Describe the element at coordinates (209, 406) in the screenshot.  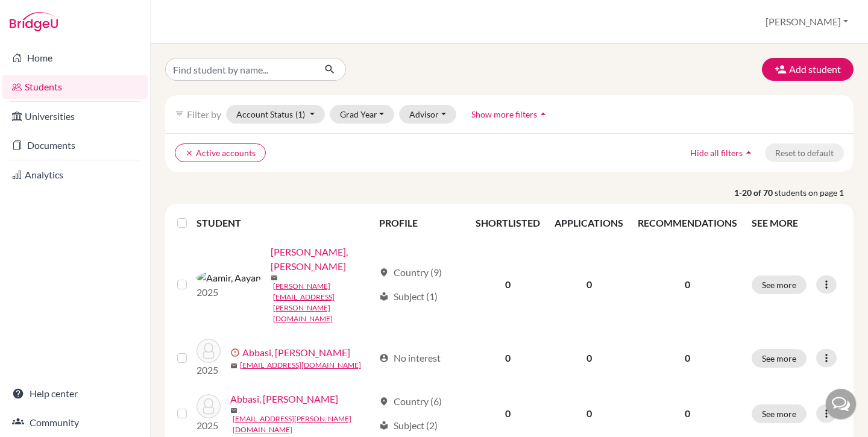
I see `img: Abbasi, Faaez Fawad` at that location.